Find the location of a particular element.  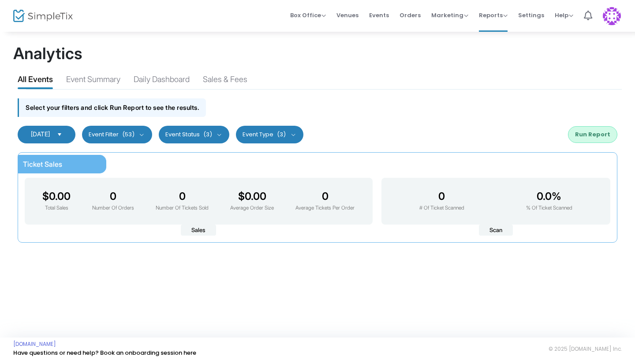

div: Sales & Fees is located at coordinates (225, 81).